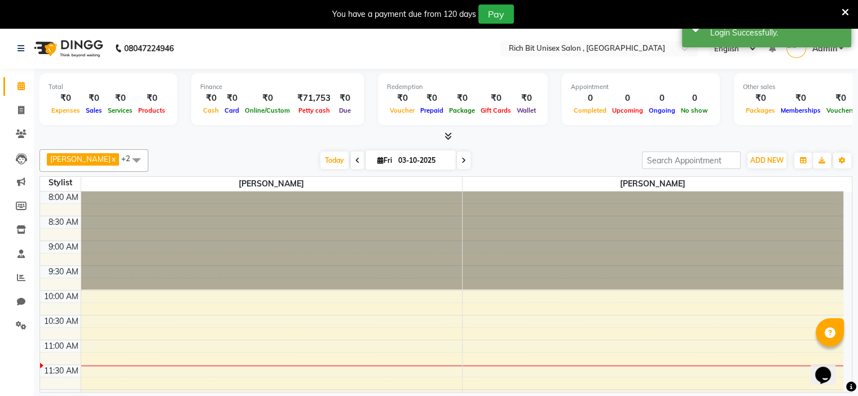 This screenshot has height=396, width=858. Describe the element at coordinates (334, 160) in the screenshot. I see `span: Today` at that location.